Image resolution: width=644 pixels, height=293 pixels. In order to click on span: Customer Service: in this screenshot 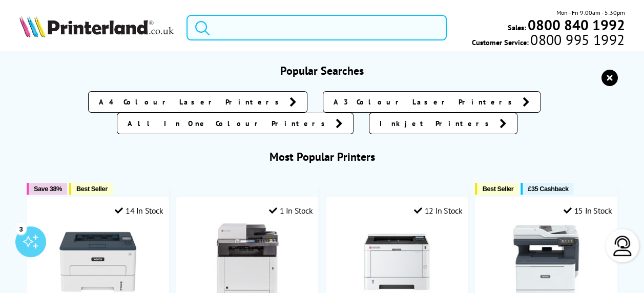, I will do `click(548, 41)`.